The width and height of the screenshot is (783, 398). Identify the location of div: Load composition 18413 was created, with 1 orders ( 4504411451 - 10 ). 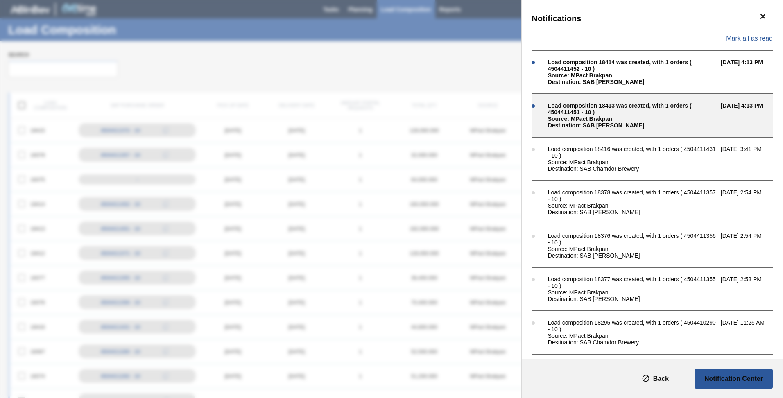
(632, 109).